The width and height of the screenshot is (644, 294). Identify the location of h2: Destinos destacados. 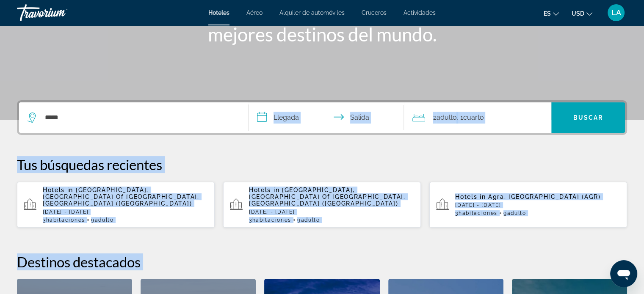
(322, 262).